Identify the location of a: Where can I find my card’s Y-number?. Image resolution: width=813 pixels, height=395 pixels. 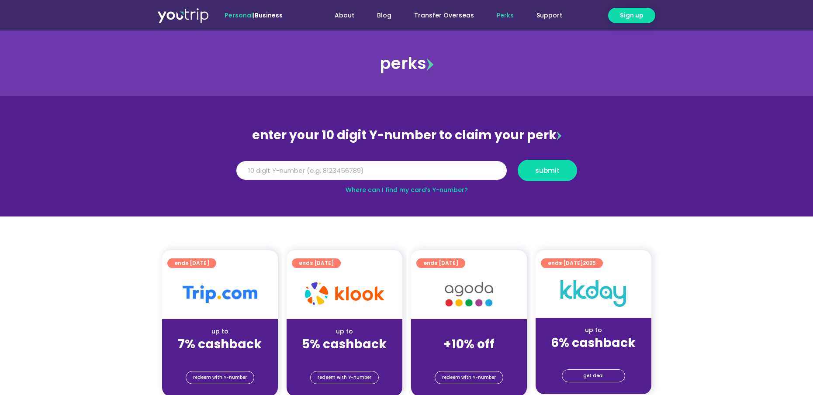
(407, 190).